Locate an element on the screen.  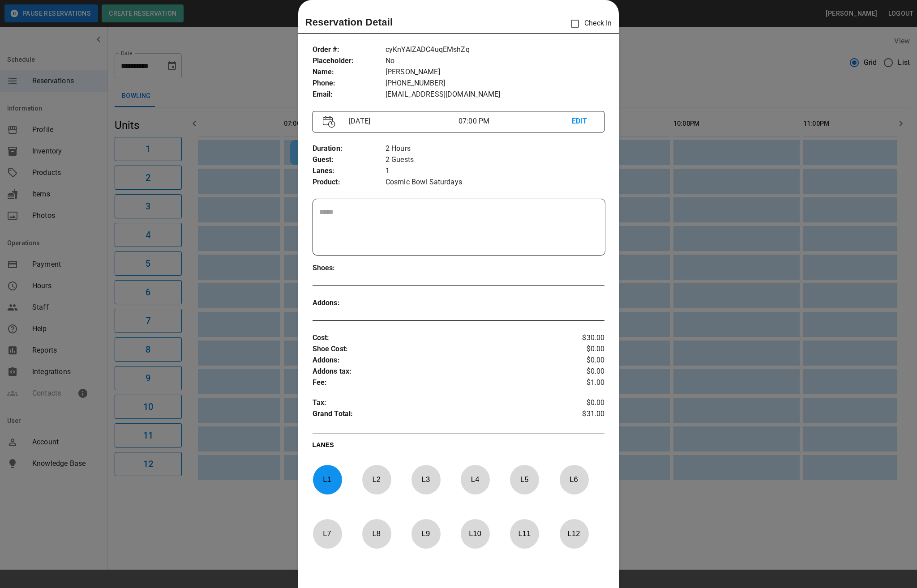
p: 1 is located at coordinates (495, 171).